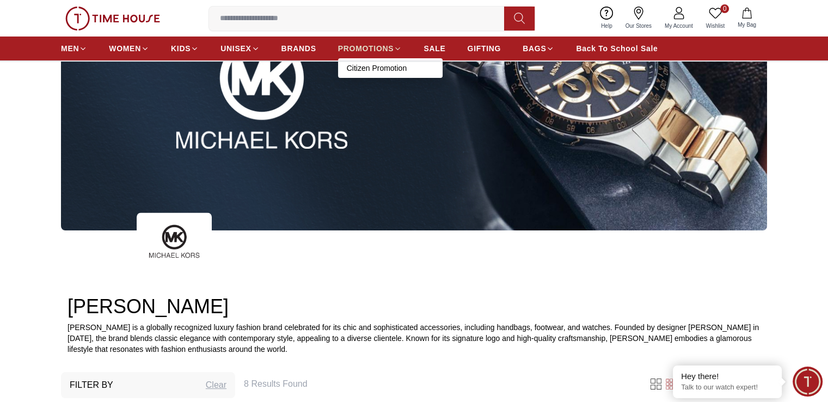  What do you see at coordinates (747, 18) in the screenshot?
I see `button: My Bag` at bounding box center [747, 18].